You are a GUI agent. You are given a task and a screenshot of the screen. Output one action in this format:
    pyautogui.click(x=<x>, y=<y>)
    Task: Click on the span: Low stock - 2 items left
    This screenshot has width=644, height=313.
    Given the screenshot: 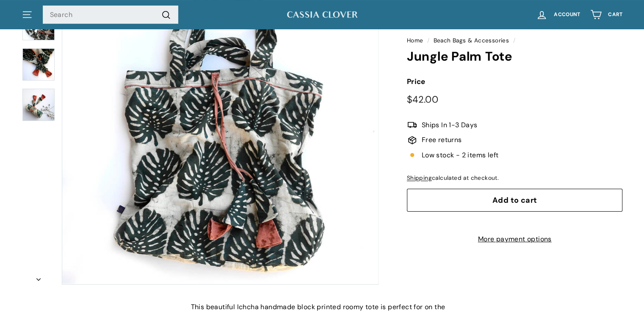 What is the action you would take?
    pyautogui.click(x=460, y=155)
    